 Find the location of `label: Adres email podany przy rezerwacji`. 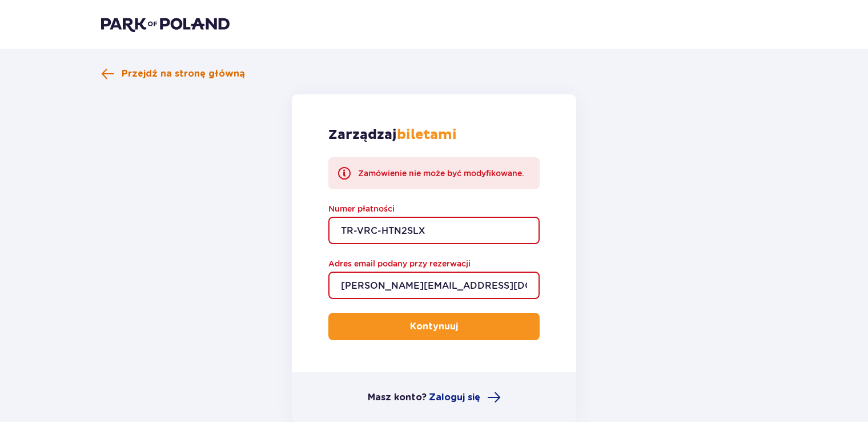

label: Adres email podany przy rezerwacji is located at coordinates (399, 264).